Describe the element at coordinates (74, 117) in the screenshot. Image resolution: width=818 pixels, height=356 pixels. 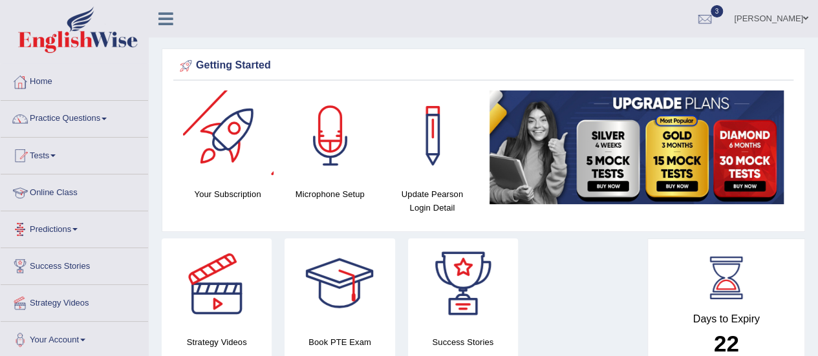
I see `a: Practice Questions` at that location.